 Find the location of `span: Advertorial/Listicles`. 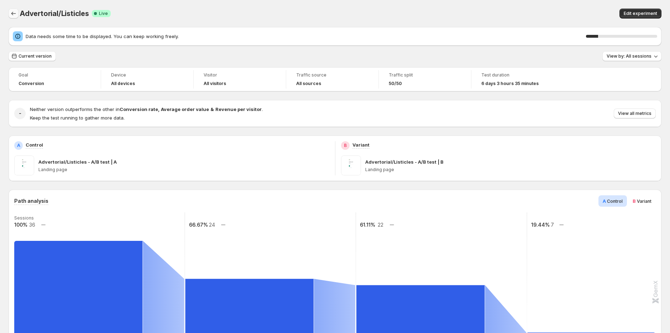

span: Advertorial/Listicles is located at coordinates (54, 14).